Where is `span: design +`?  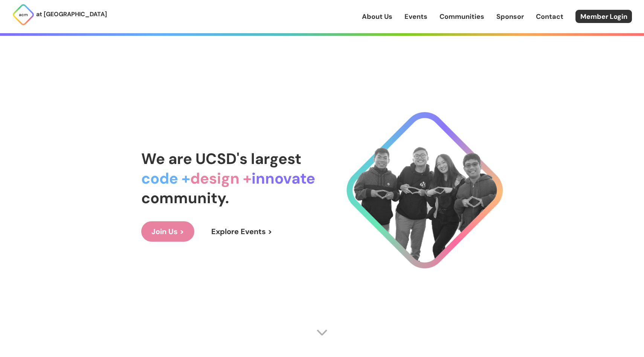 span: design + is located at coordinates (221, 178).